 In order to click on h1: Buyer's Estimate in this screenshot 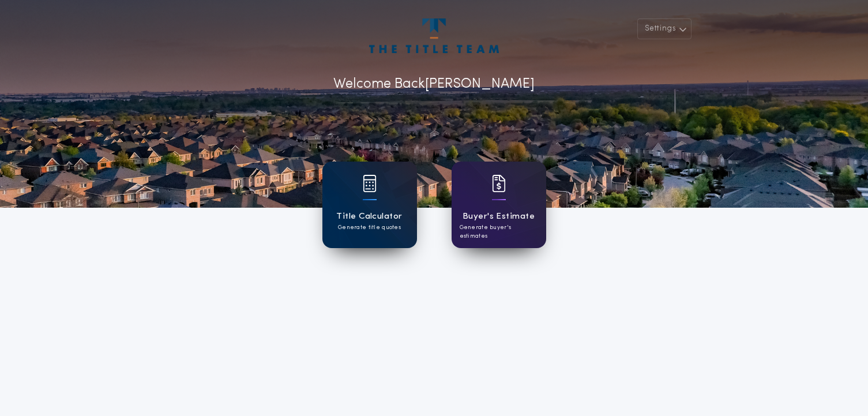, I will do `click(498, 216)`.